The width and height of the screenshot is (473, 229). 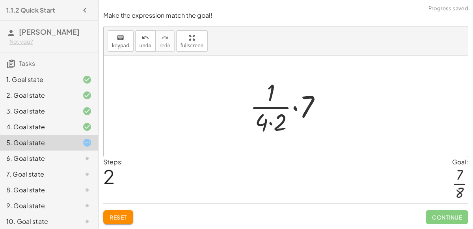 I want to click on button: fullscreen, so click(x=192, y=41).